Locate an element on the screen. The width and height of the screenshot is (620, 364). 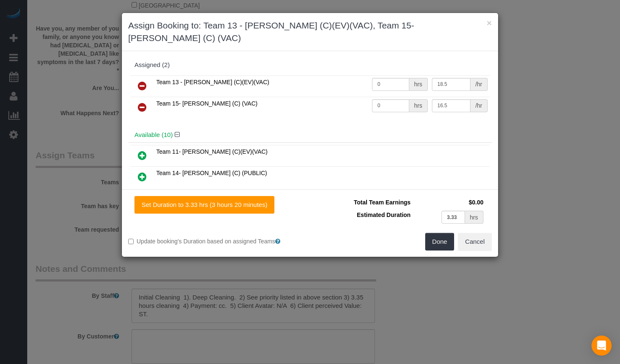
span: Estimated Duration is located at coordinates (384, 215).